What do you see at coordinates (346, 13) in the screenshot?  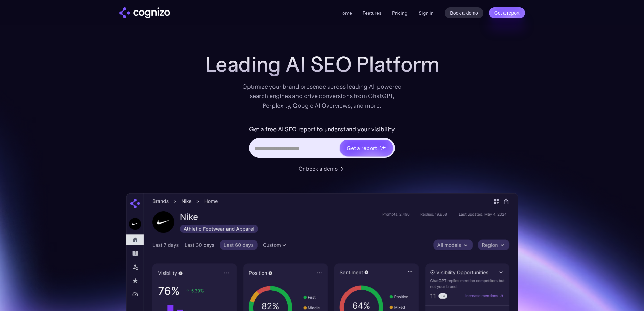 I see `a: Home` at bounding box center [346, 13].